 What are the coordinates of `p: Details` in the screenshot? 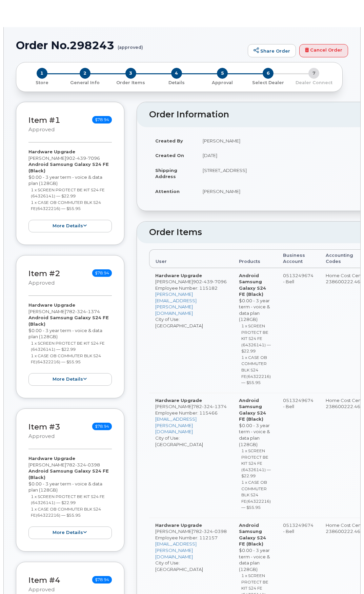 It's located at (176, 83).